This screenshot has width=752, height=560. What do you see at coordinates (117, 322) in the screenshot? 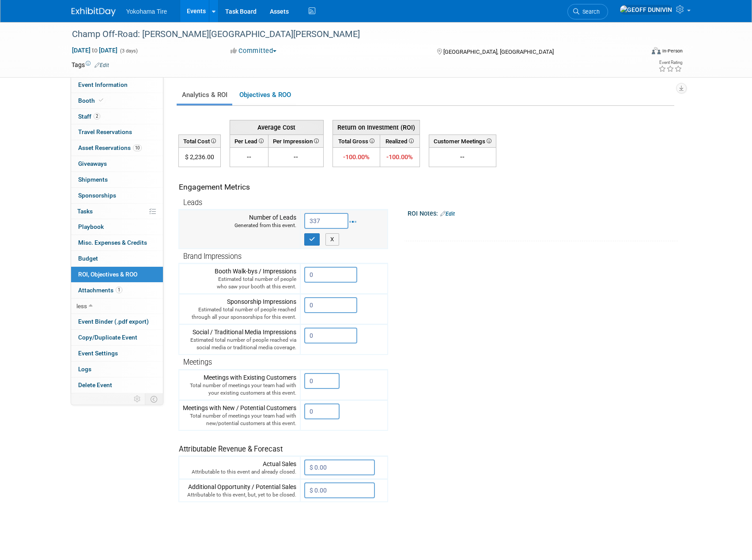
I see `a: Event Binder (.pdf export)` at bounding box center [117, 322].